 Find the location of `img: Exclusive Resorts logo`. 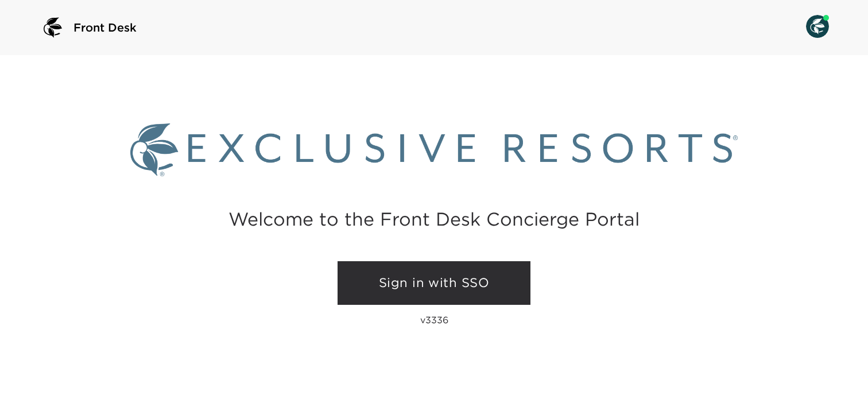

img: Exclusive Resorts logo is located at coordinates (434, 150).